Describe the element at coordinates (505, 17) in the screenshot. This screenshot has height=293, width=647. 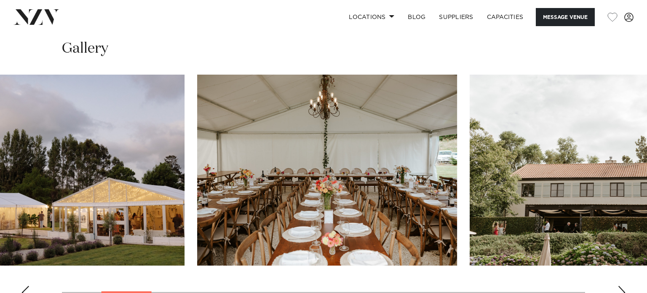
I see `a: Capacities` at that location.